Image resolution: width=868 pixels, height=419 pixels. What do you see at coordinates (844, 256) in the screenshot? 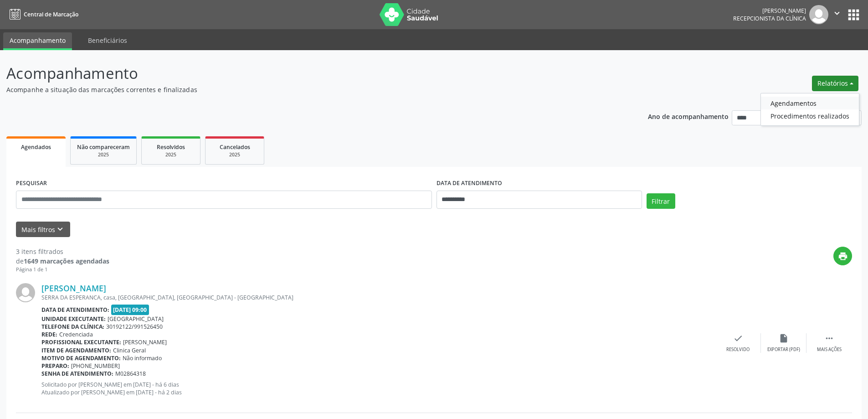
I see `i: print` at bounding box center [844, 256].